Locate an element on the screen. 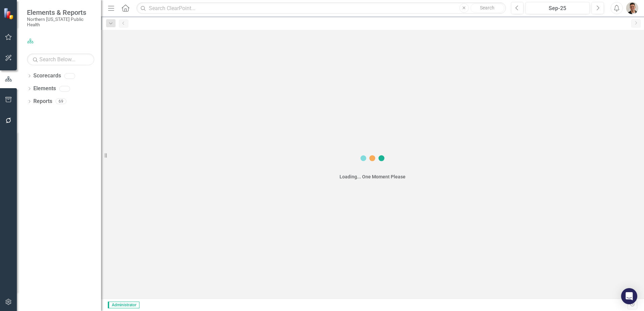 This screenshot has width=644, height=311. img: Mike Escobar is located at coordinates (632, 8).